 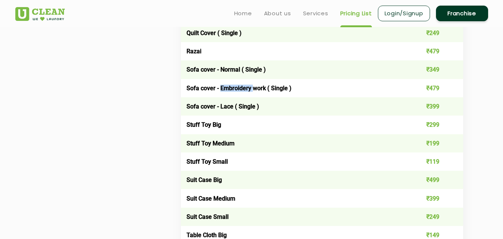 I want to click on td: ₹299, so click(x=435, y=124).